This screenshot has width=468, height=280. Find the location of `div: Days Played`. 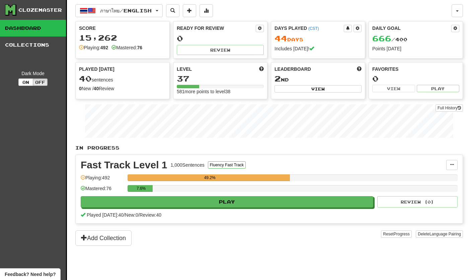

div: Days Played is located at coordinates (309, 28).